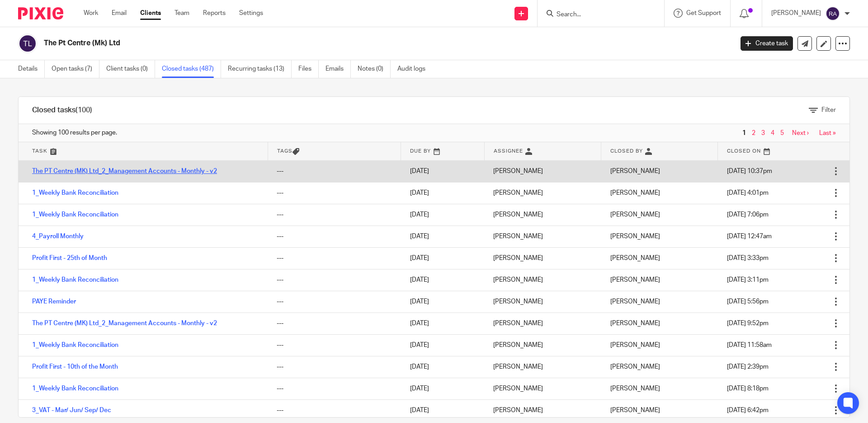  What do you see at coordinates (414, 69) in the screenshot?
I see `a: Audit logs` at bounding box center [414, 69].